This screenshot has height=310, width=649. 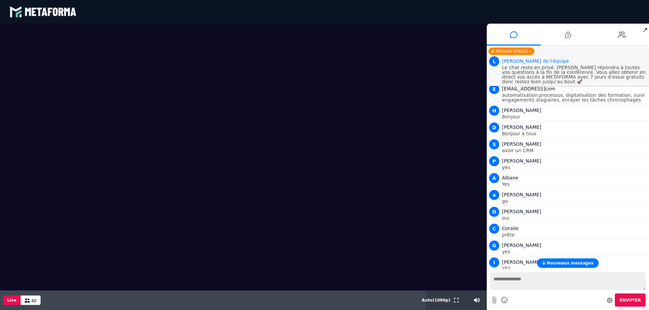 What do you see at coordinates (574, 134) in the screenshot?
I see `p: Bonjour à tous` at bounding box center [574, 134].